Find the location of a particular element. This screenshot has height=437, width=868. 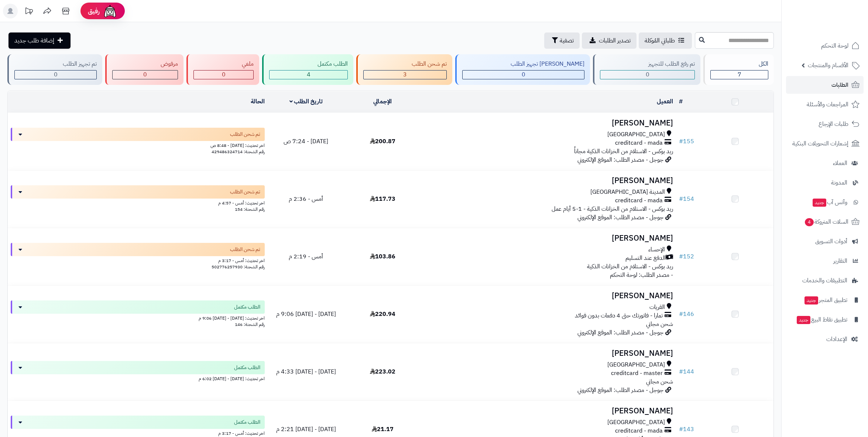

a: #146 is located at coordinates (686, 314).